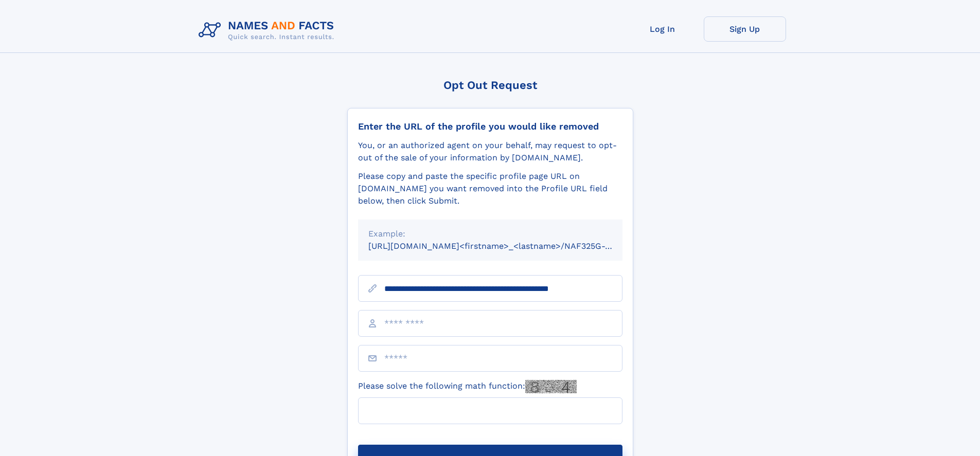 The width and height of the screenshot is (980, 456). What do you see at coordinates (745, 29) in the screenshot?
I see `a: Sign Up` at bounding box center [745, 29].